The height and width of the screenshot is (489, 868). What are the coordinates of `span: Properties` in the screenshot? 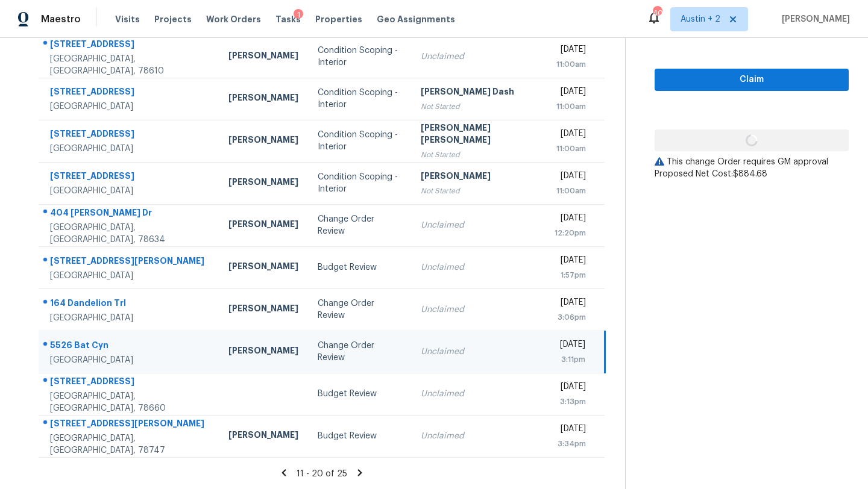 It's located at (339, 19).